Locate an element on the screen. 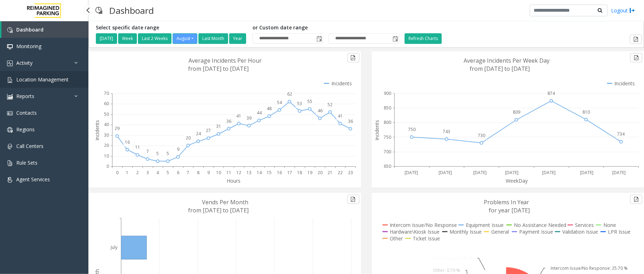 This screenshot has height=274, width=644. span: Rule Sets is located at coordinates (27, 162).